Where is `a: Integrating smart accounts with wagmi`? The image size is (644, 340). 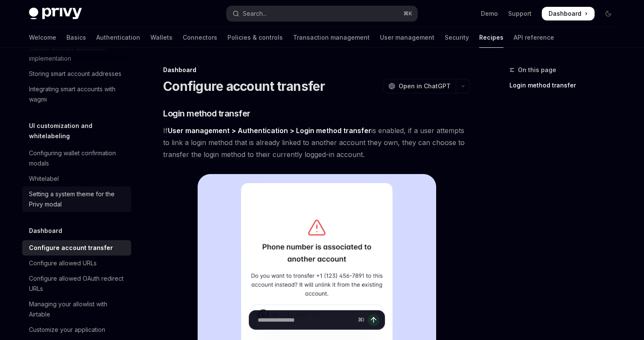 a: Integrating smart accounts with wagmi is located at coordinates (77, 95).